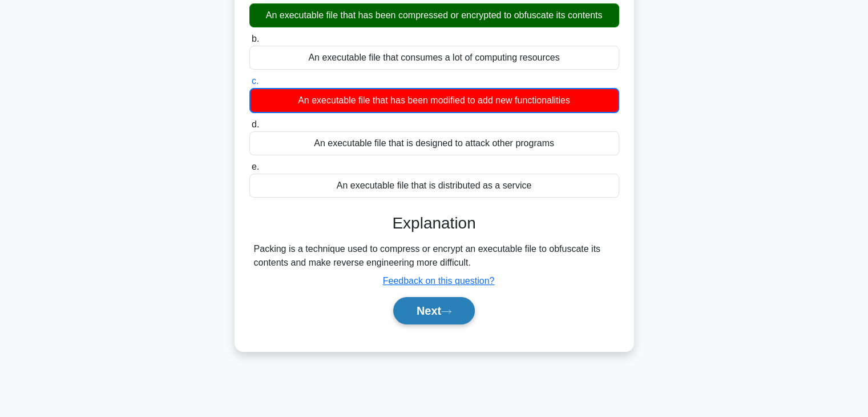 Image resolution: width=868 pixels, height=417 pixels. Describe the element at coordinates (435, 143) in the screenshot. I see `div: An executable file that is designed to attack other programs` at that location.